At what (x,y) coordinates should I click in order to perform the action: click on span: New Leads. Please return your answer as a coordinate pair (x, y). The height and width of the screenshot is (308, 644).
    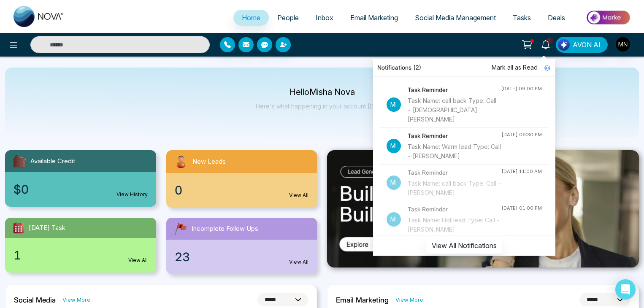
    Looking at the image, I should click on (209, 162).